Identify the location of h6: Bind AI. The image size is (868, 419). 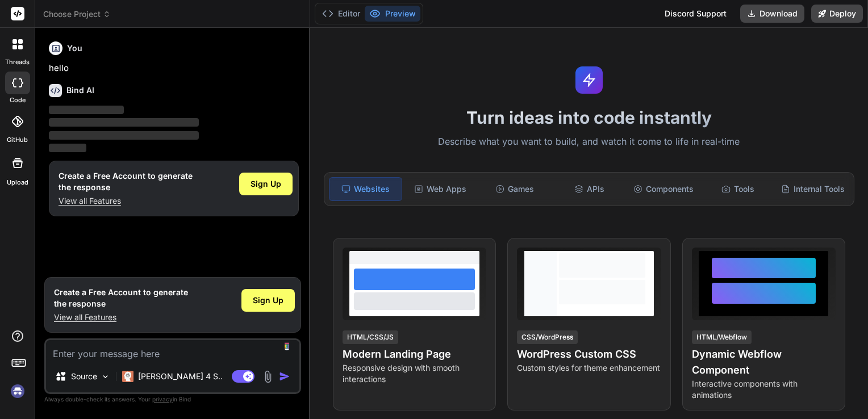
(80, 91).